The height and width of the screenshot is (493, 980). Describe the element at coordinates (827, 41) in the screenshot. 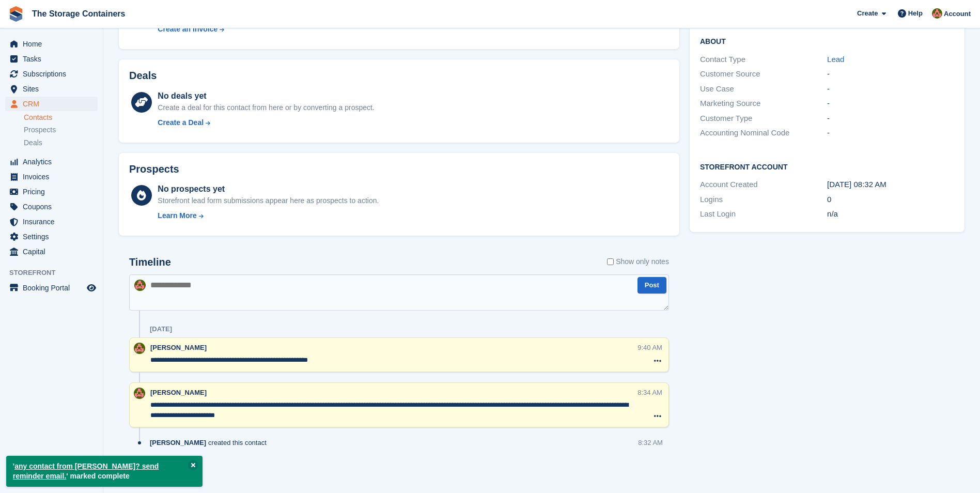

I see `h2: About` at that location.